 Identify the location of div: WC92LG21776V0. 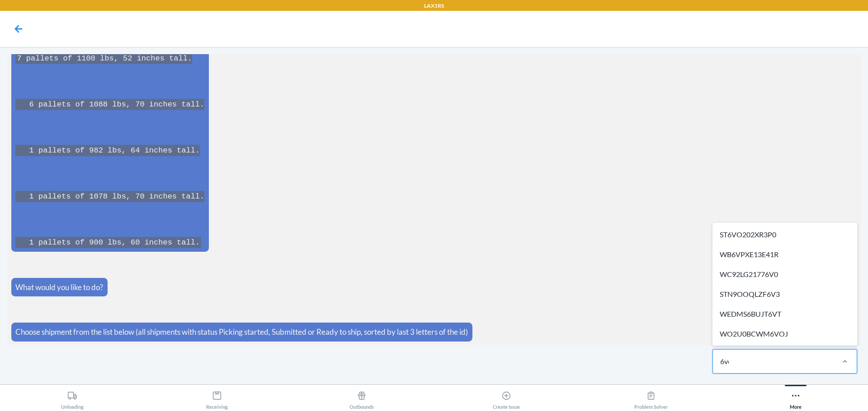
(785, 274).